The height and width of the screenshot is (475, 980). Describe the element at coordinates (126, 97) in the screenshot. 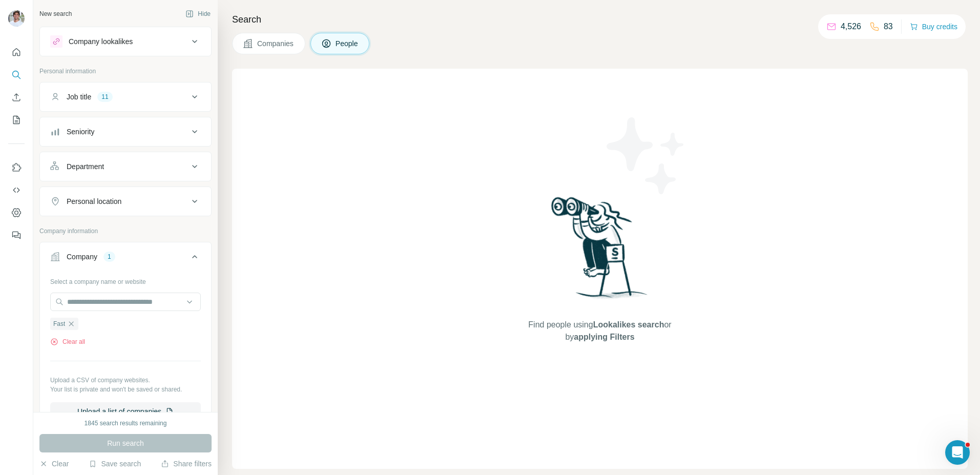

I see `button: Job title11` at that location.